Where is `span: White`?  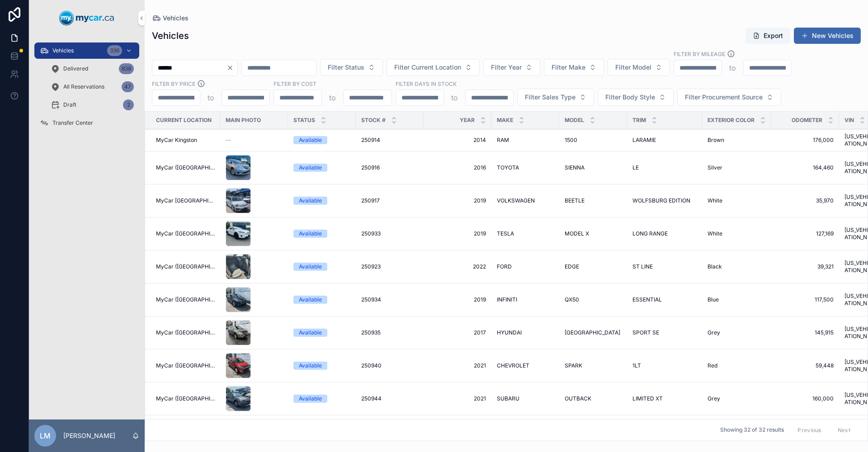 span: White is located at coordinates (715, 234).